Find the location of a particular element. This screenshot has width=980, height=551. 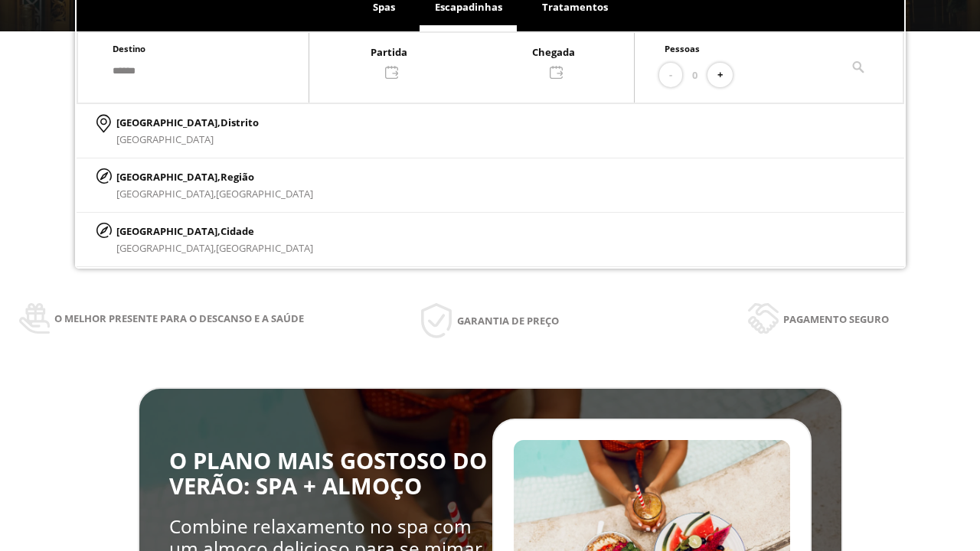

span: Pagamento seguro is located at coordinates (837, 319).